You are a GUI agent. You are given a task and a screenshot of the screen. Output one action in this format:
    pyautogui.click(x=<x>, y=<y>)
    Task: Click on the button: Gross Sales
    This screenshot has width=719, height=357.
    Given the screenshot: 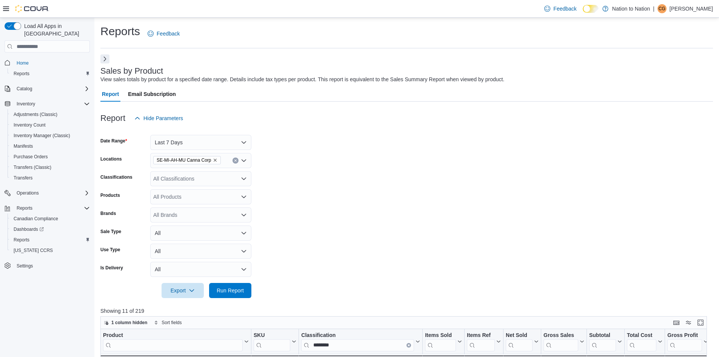 What is the action you would take?
    pyautogui.click(x=564, y=341)
    